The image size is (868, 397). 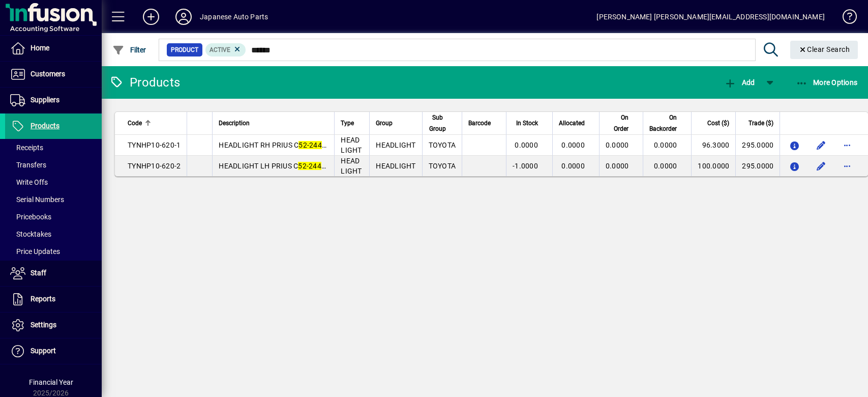 What do you see at coordinates (290, 166) in the screenshot?
I see `span: HEADLIGHT LH PRIUS C NON HID EA` at bounding box center [290, 166].